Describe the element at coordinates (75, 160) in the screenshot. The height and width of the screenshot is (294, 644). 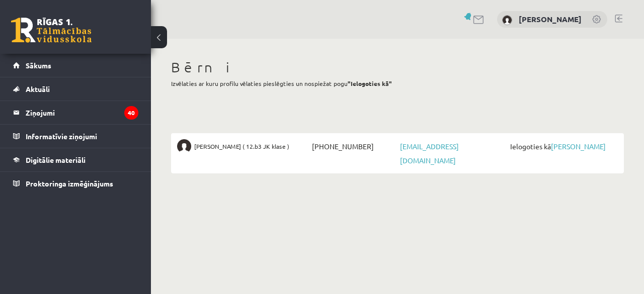
I see `a: Digitālie materiāli` at that location.